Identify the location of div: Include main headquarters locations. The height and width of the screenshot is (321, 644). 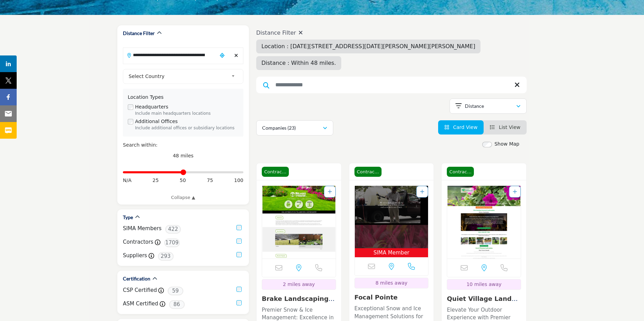
(187, 114).